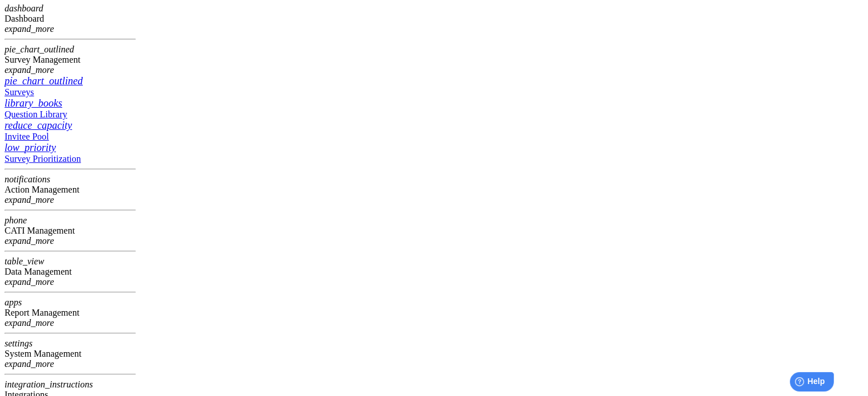 The image size is (868, 396). What do you see at coordinates (24, 261) in the screenshot?
I see `i: table_view` at bounding box center [24, 261].